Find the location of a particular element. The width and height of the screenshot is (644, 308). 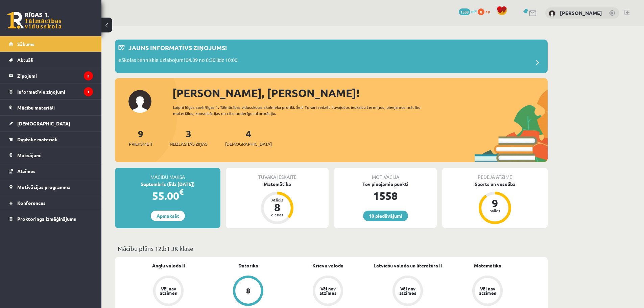

div: 9 is located at coordinates (495, 203).